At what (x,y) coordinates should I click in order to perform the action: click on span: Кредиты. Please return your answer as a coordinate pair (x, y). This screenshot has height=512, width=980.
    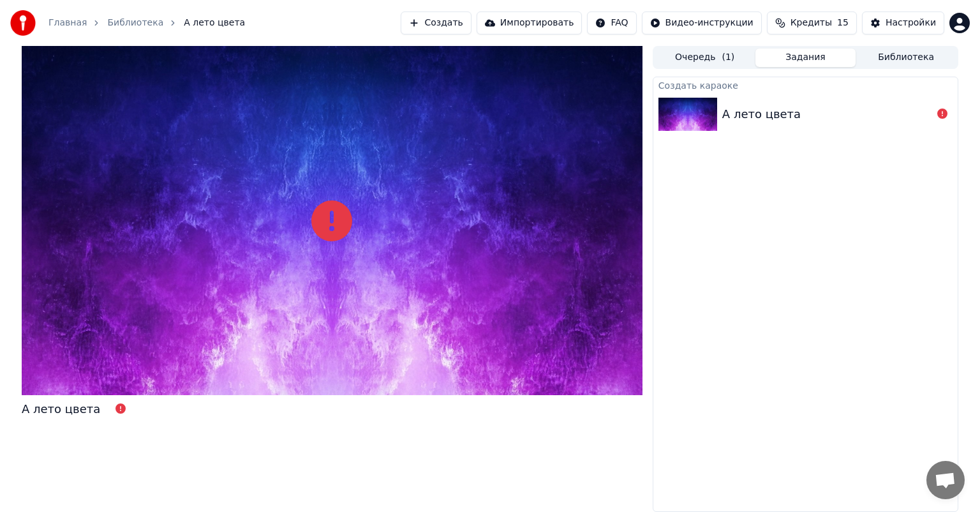
    Looking at the image, I should click on (811, 23).